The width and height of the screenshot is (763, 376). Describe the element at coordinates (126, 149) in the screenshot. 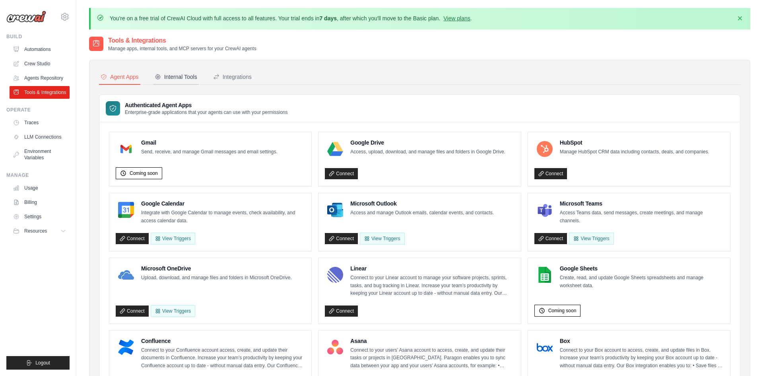

I see `img: Gmail Logo` at that location.